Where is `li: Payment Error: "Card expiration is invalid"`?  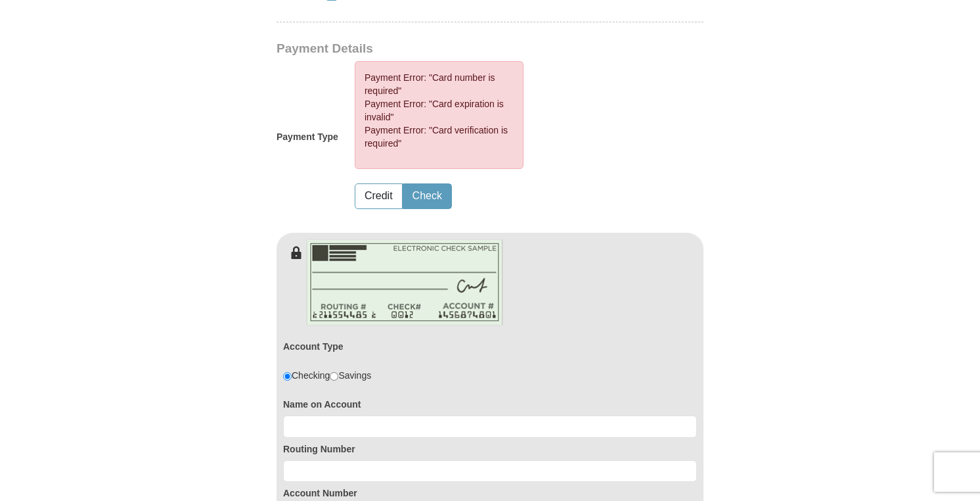 li: Payment Error: "Card expiration is invalid" is located at coordinates (439, 111).